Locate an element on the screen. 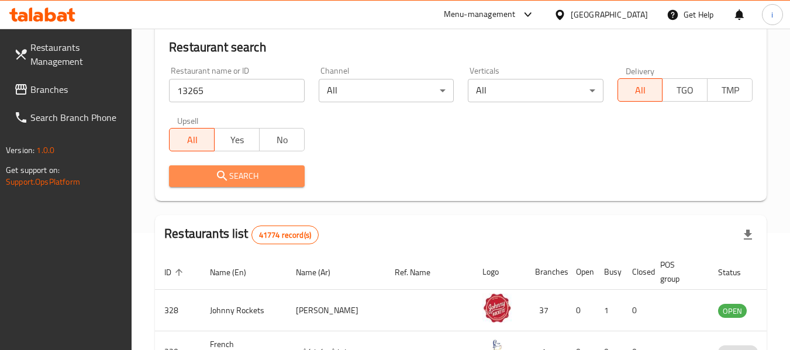 The image size is (790, 350). a: Restaurants Management is located at coordinates (68, 54).